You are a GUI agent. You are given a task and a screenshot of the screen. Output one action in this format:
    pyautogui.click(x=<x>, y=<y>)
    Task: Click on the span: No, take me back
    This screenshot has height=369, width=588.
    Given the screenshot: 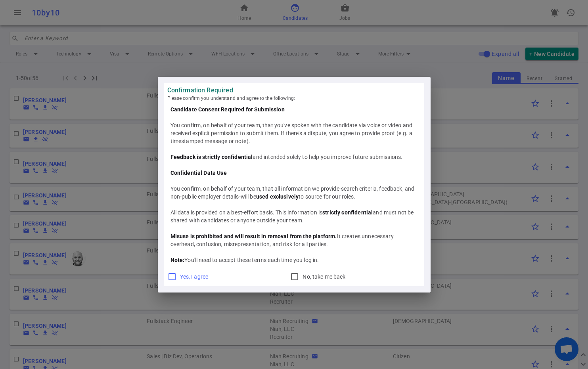 What is the action you would take?
    pyautogui.click(x=324, y=276)
    